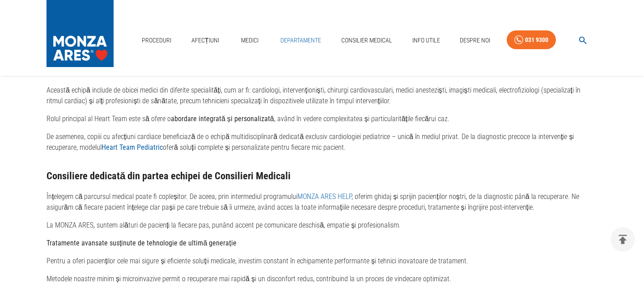 The height and width of the screenshot is (283, 644). What do you see at coordinates (156, 40) in the screenshot?
I see `a: Proceduri` at bounding box center [156, 40].